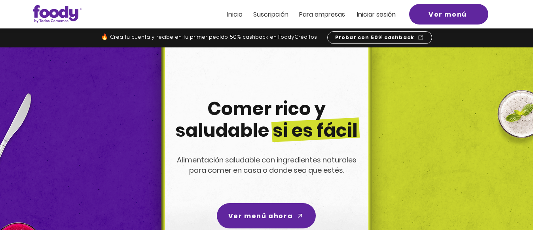 The height and width of the screenshot is (230, 533). I want to click on span: Ver menú ahora, so click(260, 216).